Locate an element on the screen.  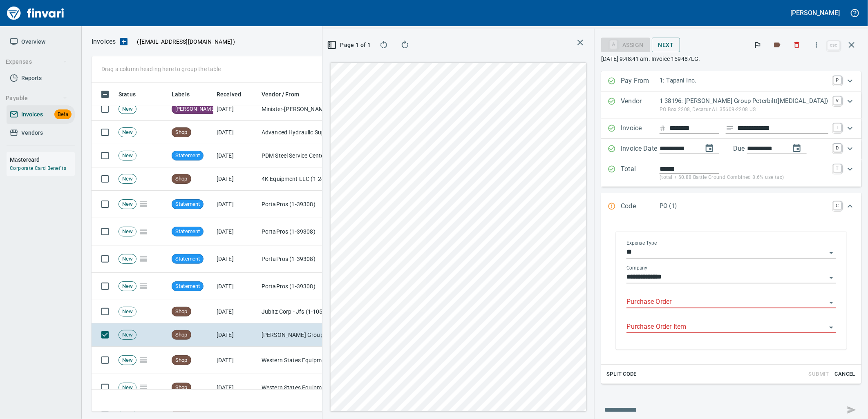
button: Upload an Invoice is located at coordinates (124, 42).